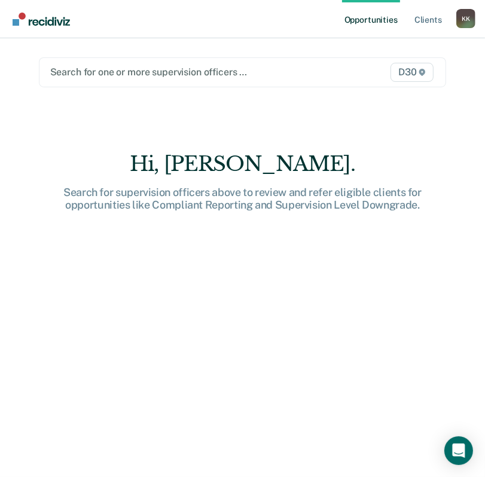 This screenshot has height=477, width=485. I want to click on div: Open Intercom Messenger, so click(458, 451).